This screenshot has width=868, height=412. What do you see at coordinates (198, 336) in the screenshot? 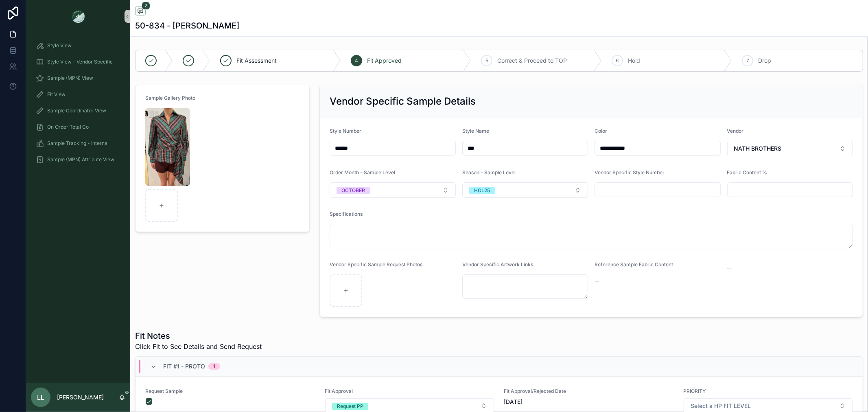
I see `h1: Fit Notes` at bounding box center [198, 336].